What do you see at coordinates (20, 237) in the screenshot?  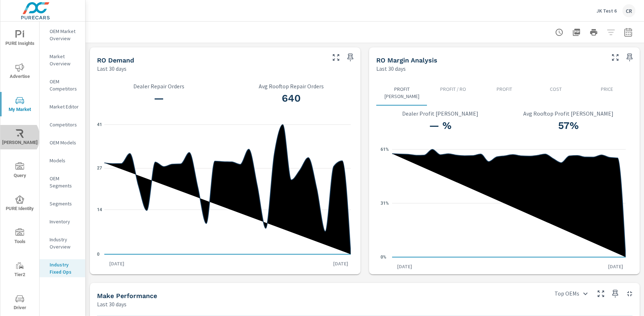 I see `span: Tools` at bounding box center [20, 237].